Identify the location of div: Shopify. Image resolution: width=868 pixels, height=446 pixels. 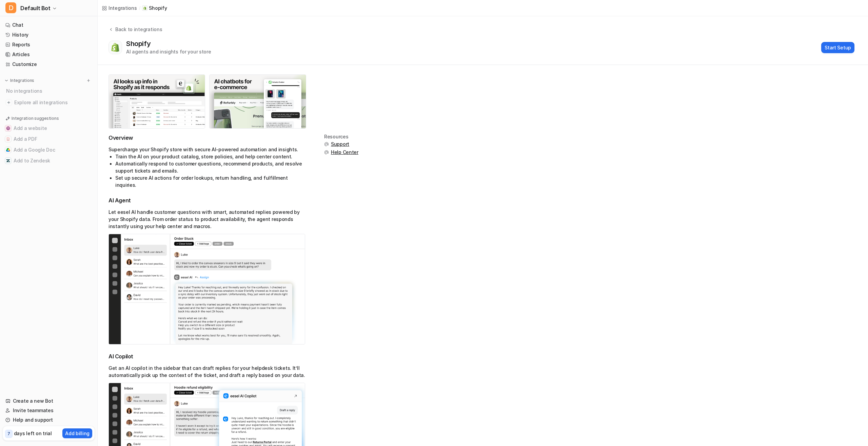
(140, 44).